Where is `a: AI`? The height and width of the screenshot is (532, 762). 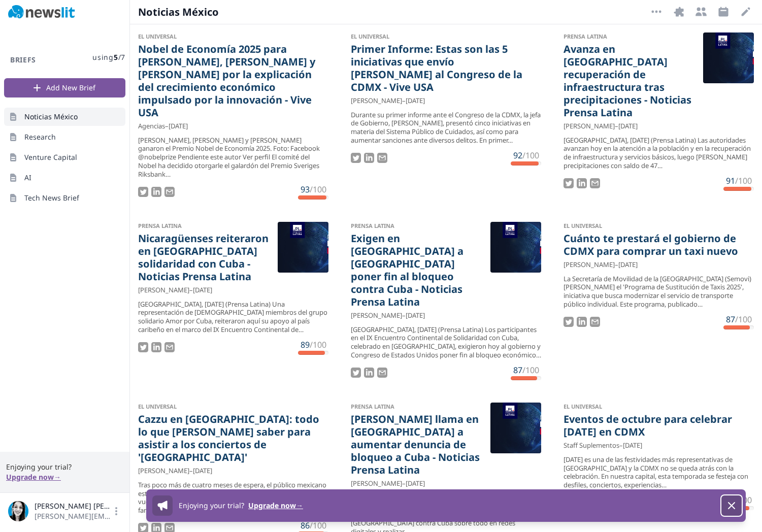
a: AI is located at coordinates (64, 178).